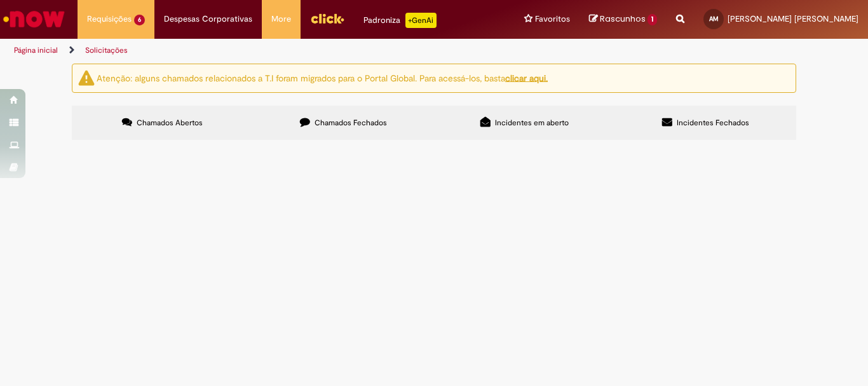 Image resolution: width=868 pixels, height=386 pixels. I want to click on span: Favoritos, so click(553, 19).